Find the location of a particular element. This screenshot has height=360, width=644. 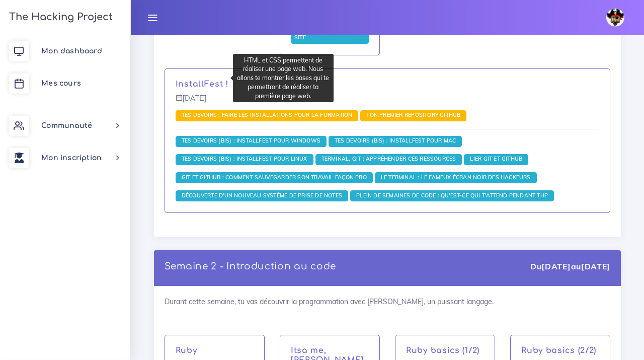

span: Tes devoirs (bis) : Installfest pour Windows is located at coordinates (251, 141).